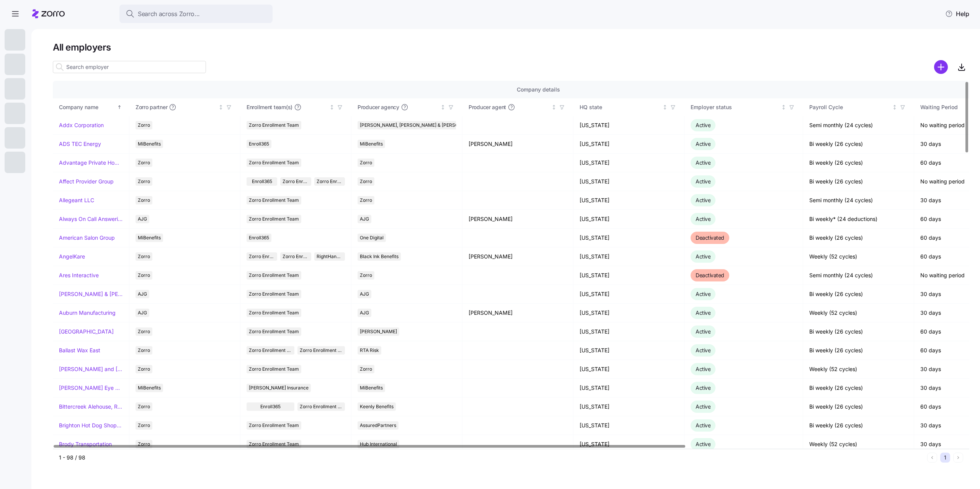 This screenshot has height=489, width=980. I want to click on span: Producer agency, so click(379, 108).